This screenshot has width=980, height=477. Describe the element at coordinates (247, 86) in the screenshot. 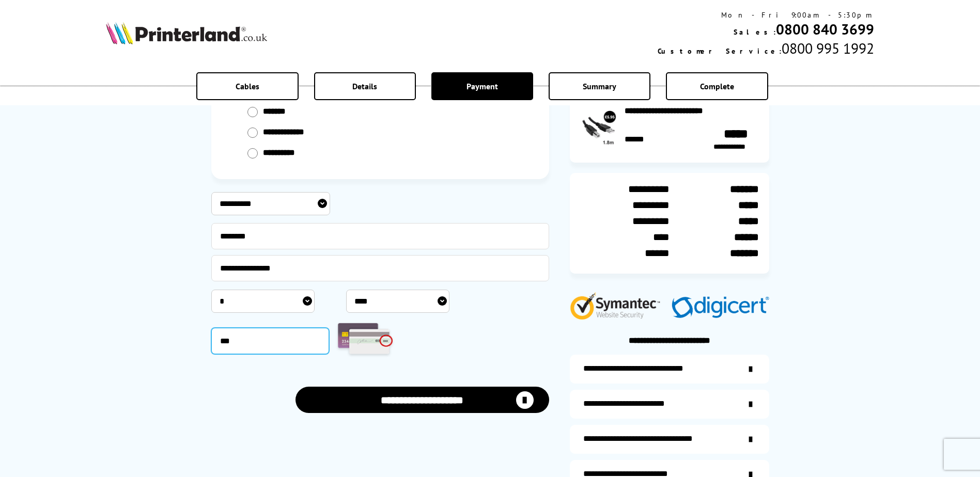

I see `span: Cables` at that location.